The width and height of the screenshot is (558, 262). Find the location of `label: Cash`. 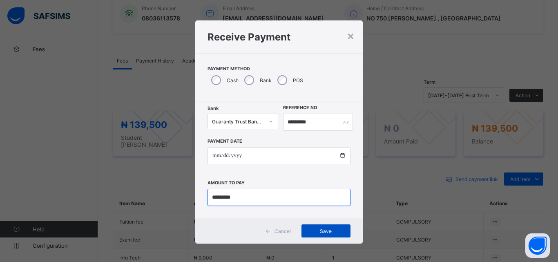

label: Cash is located at coordinates (232, 80).